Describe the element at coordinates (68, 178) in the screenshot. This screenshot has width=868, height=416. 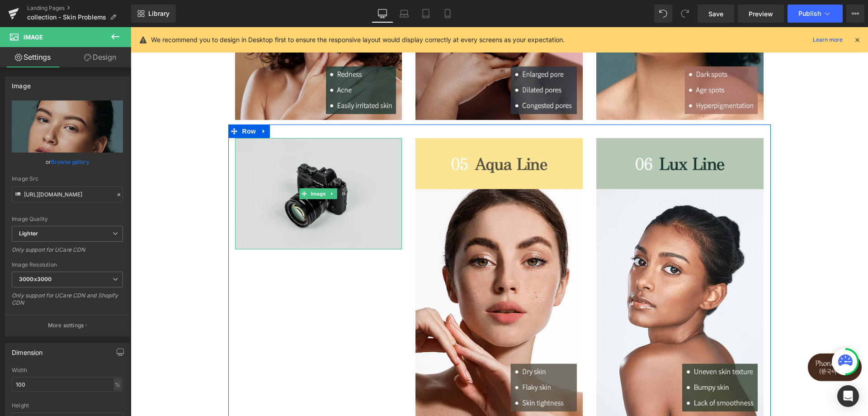
I see `div: Image Src` at that location.